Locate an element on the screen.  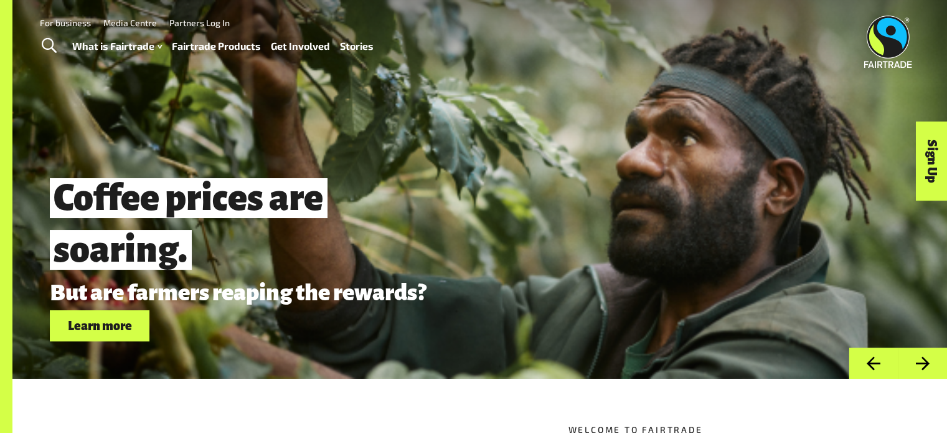
span: Coffee prices are soaring. is located at coordinates (189, 223).